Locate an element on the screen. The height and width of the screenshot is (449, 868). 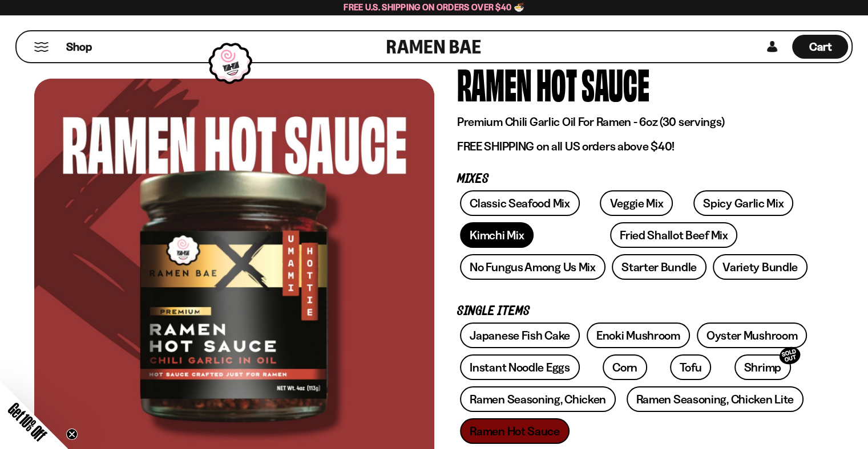
p: Mixes is located at coordinates (634, 179).